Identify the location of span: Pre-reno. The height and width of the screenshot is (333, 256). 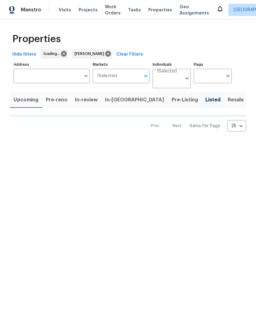
(56, 100).